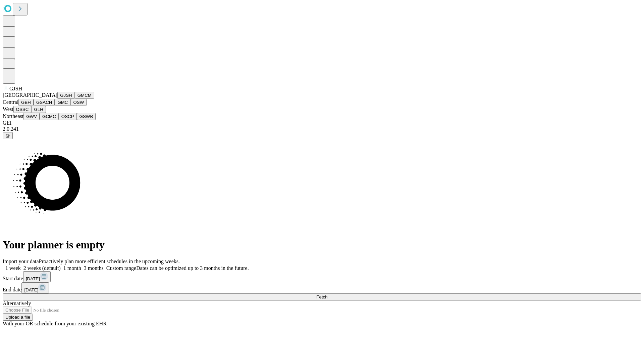 Image resolution: width=644 pixels, height=363 pixels. Describe the element at coordinates (322, 123) in the screenshot. I see `div: GEI` at that location.